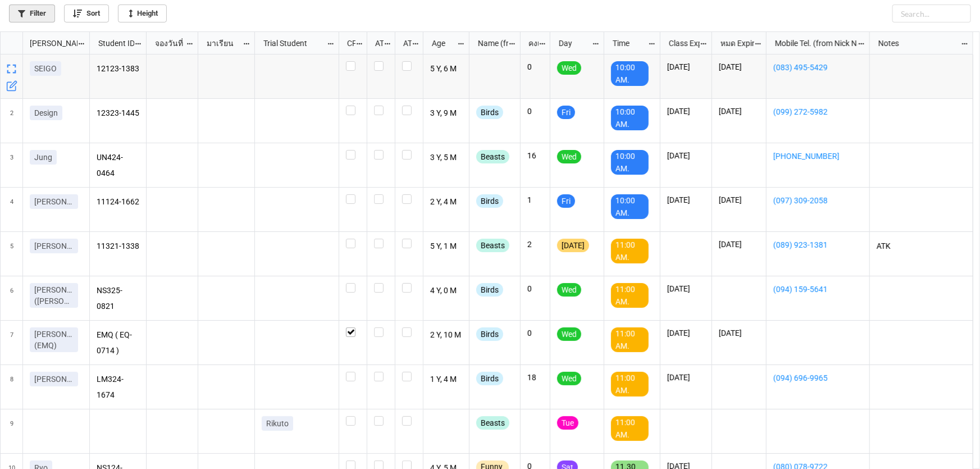 This screenshot has width=980, height=469. I want to click on p: 1 Y, 4 M, so click(446, 380).